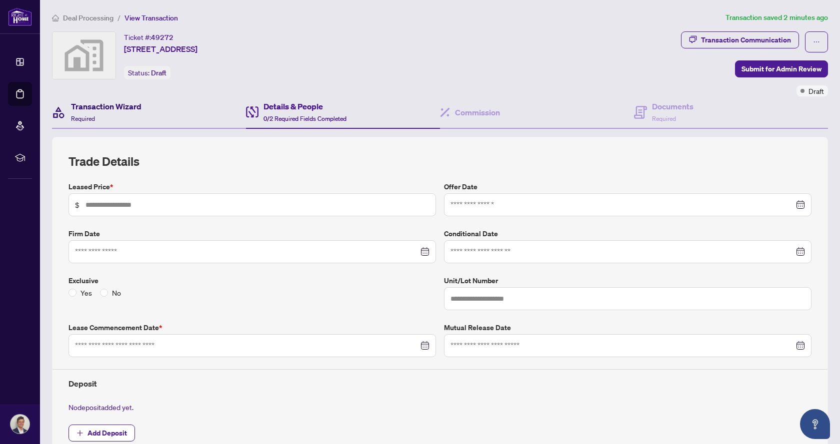 The width and height of the screenshot is (840, 444). Describe the element at coordinates (740, 40) in the screenshot. I see `button: Transaction Communication` at that location.